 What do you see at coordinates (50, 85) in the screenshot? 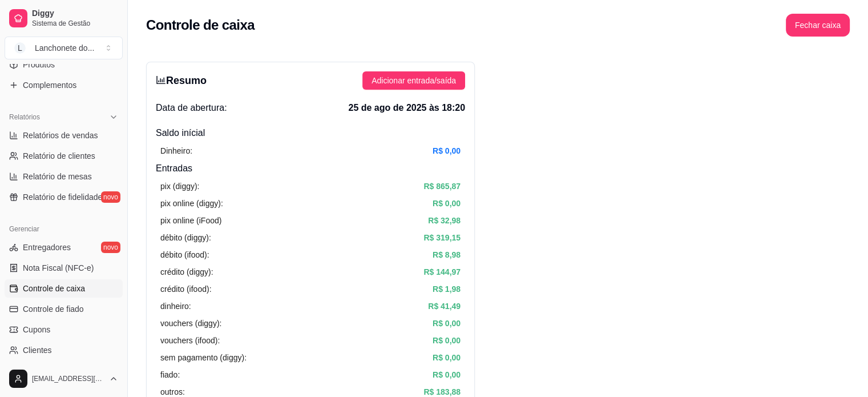
I see `span: Complementos` at bounding box center [50, 85].